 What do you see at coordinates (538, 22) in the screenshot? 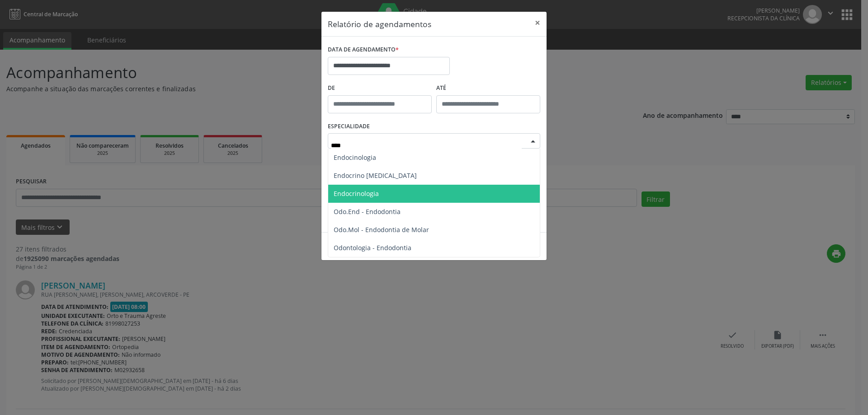
I see `button: Close` at bounding box center [538, 22].